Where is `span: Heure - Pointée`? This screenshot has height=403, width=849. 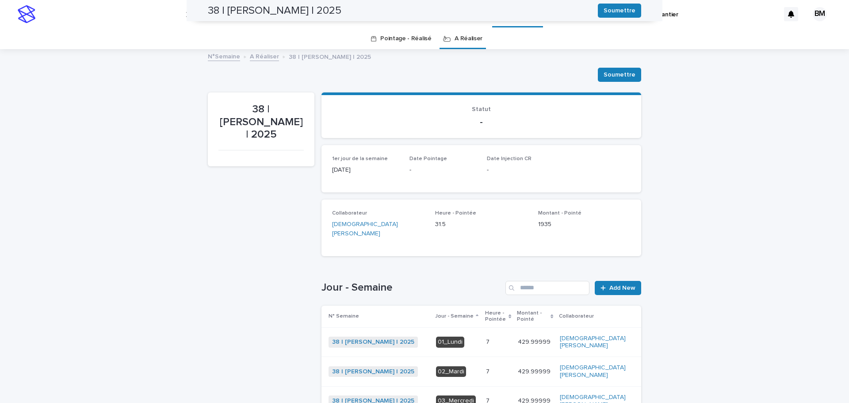 span: Heure - Pointée is located at coordinates (456, 213).